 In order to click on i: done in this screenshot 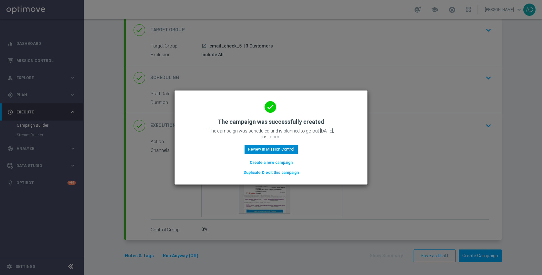, I will do `click(270, 107)`.